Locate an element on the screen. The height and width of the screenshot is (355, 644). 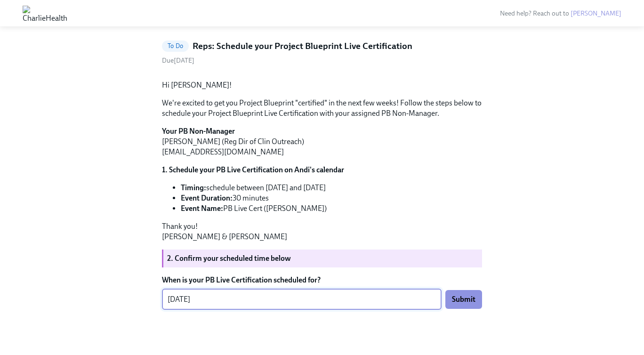
li: 30 minutes is located at coordinates (331, 198).